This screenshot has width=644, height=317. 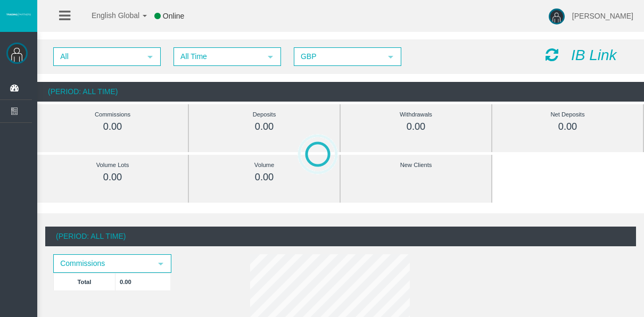 What do you see at coordinates (552, 54) in the screenshot?
I see `i: Reload Dashboard` at bounding box center [552, 54].